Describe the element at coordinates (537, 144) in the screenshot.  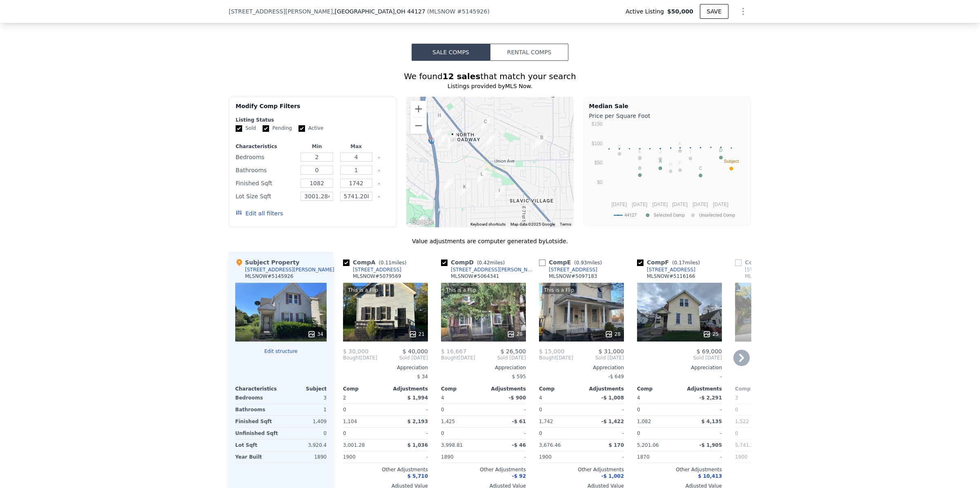
I see `div: 3440 E 75th St` at that location.